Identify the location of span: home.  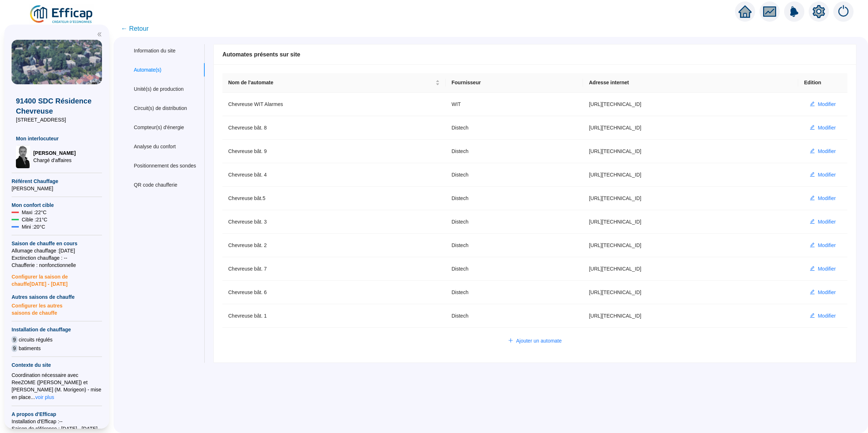
(745, 11).